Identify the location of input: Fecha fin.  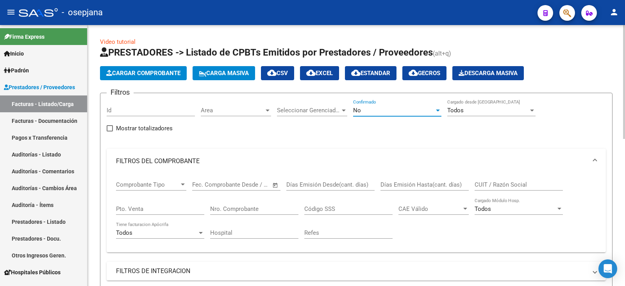
(250, 184).